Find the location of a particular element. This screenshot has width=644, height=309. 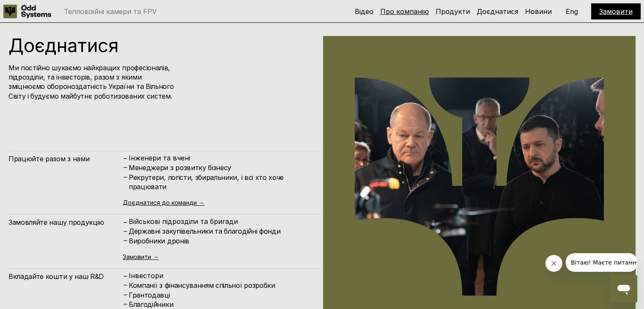

h4: Грантодавці is located at coordinates (221, 295).